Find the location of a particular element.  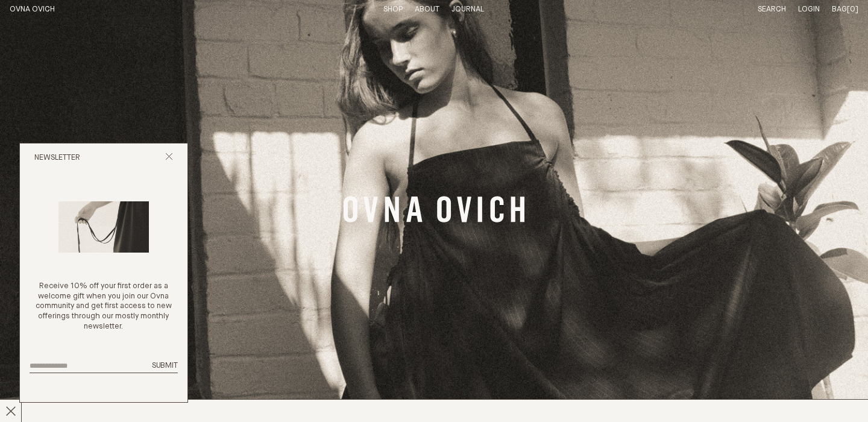

a: Login is located at coordinates (809, 9).